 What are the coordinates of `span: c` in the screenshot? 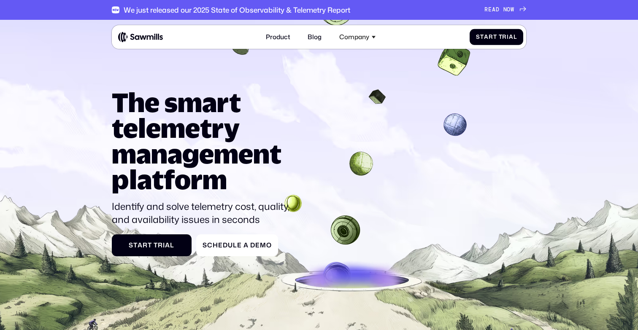 It's located at (210, 246).